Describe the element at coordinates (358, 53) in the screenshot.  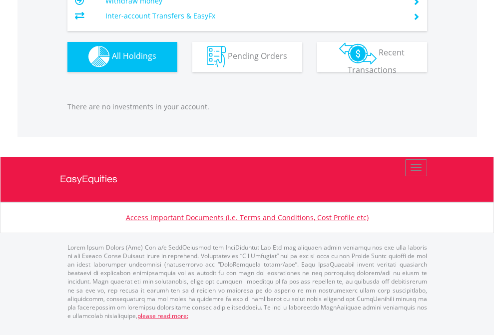
I see `img: transactions-zar-wht.png` at that location.